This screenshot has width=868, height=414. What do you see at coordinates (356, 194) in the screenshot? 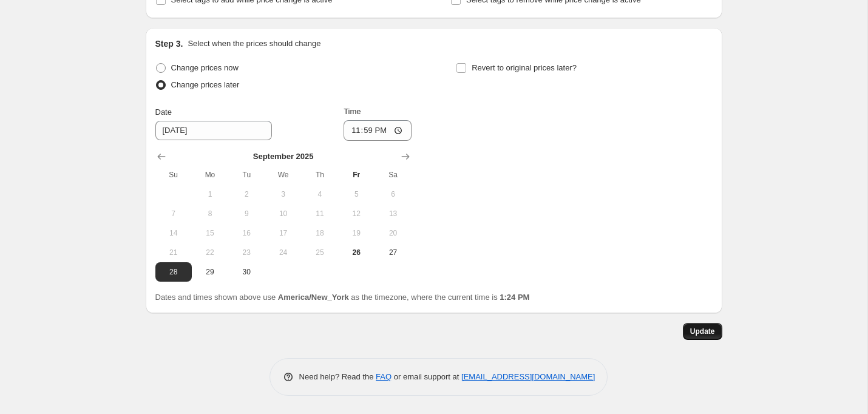
I see `button: Friday September 5 2025` at bounding box center [356, 194].